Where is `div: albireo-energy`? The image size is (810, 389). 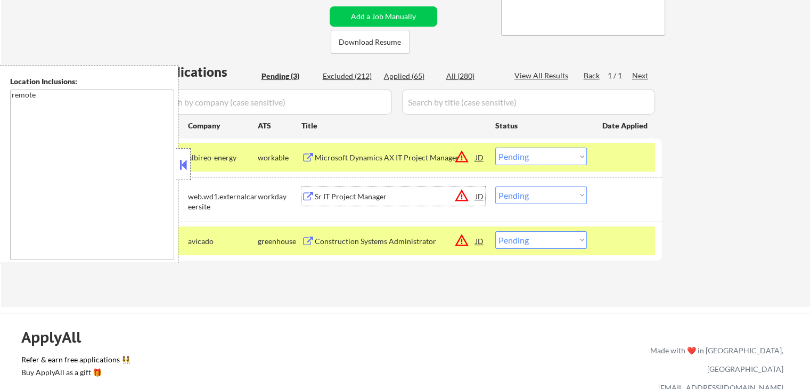 div: albireo-energy is located at coordinates (223, 158).